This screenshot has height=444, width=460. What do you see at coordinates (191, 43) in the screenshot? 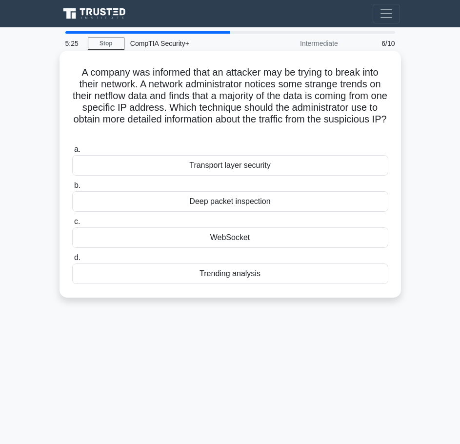
I see `div: CompTIA Security+` at bounding box center [191, 43].